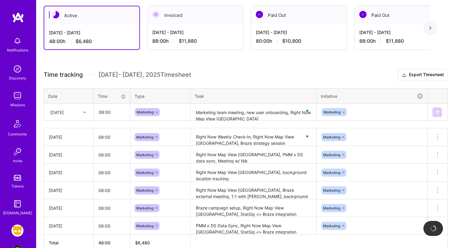  What do you see at coordinates (17, 50) in the screenshot?
I see `div: Notifications` at bounding box center [17, 50].